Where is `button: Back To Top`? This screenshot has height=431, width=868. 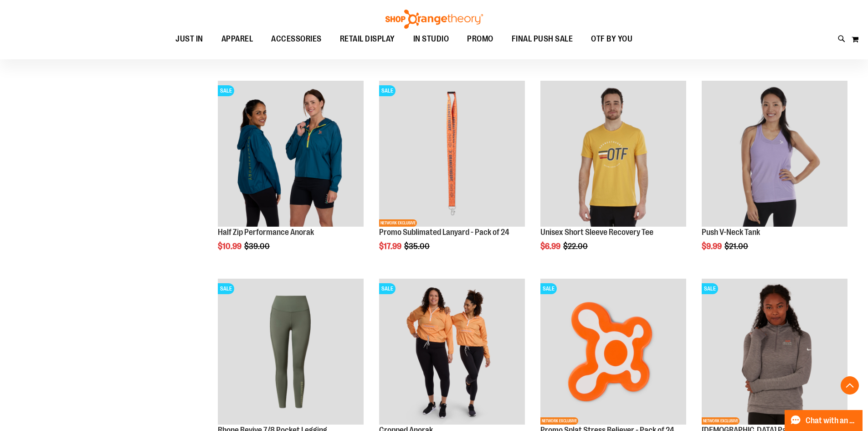
button: Back To Top is located at coordinates (850, 385).